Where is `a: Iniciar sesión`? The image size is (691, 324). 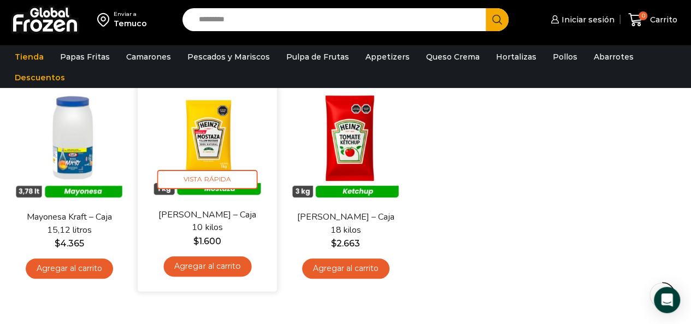
a: Iniciar sesión is located at coordinates (581, 20).